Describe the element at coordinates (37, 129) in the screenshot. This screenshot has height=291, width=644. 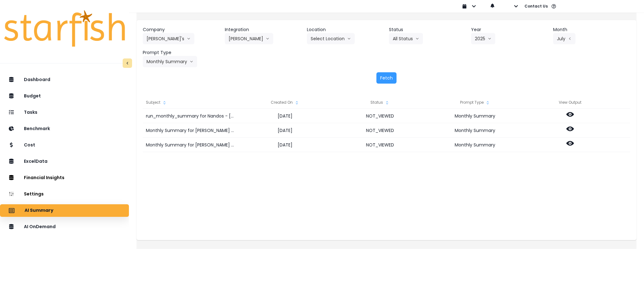
I see `p: Benchmark` at that location.